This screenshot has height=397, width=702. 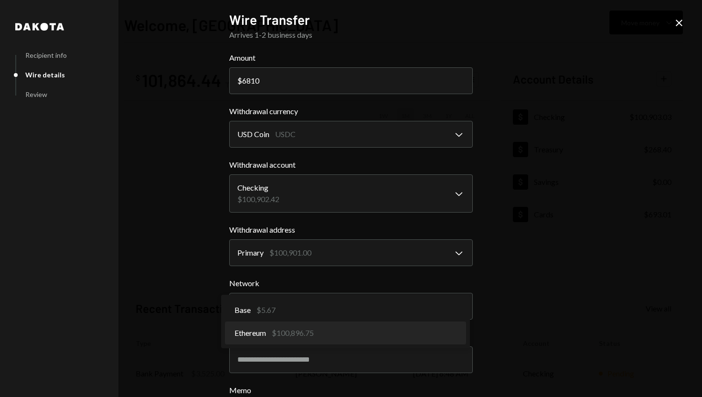 I want to click on div: $5.67, so click(x=266, y=310).